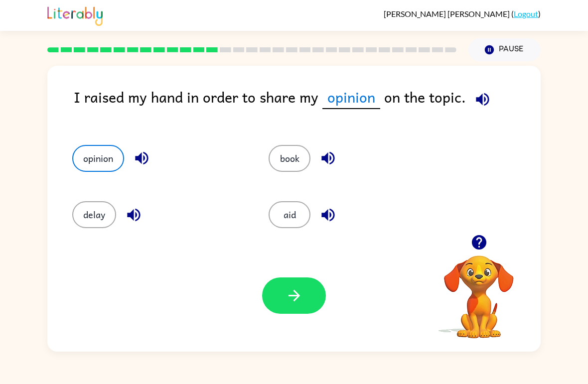 This screenshot has height=384, width=588. What do you see at coordinates (75, 15) in the screenshot?
I see `img: Literably` at bounding box center [75, 15].